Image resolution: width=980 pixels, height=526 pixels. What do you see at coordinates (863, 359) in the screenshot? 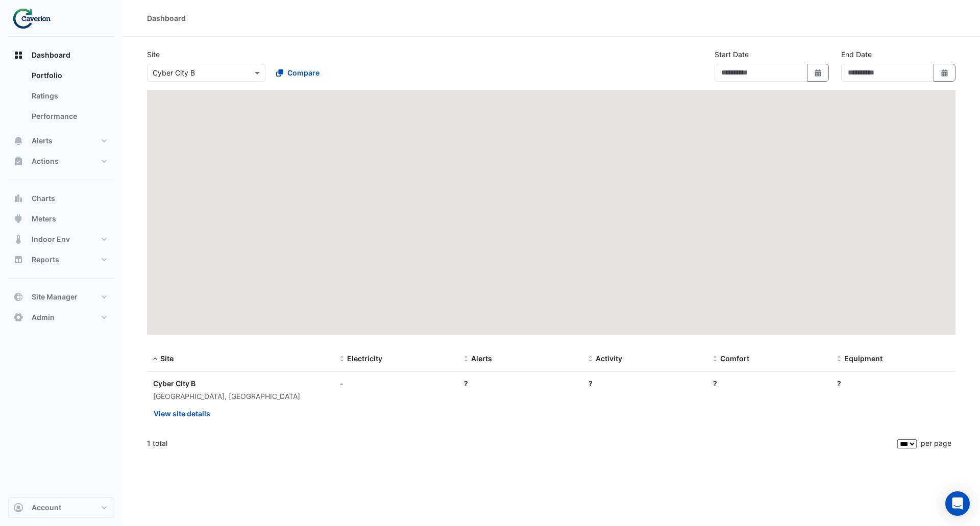
I see `span: Equipment` at bounding box center [863, 359].